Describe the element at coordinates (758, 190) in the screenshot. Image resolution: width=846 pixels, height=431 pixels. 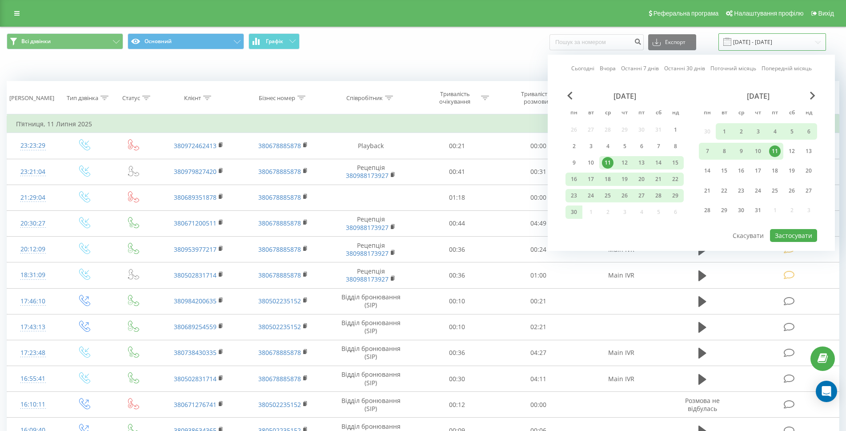
I see `div: чт 24 лип 2025 р.` at that location.